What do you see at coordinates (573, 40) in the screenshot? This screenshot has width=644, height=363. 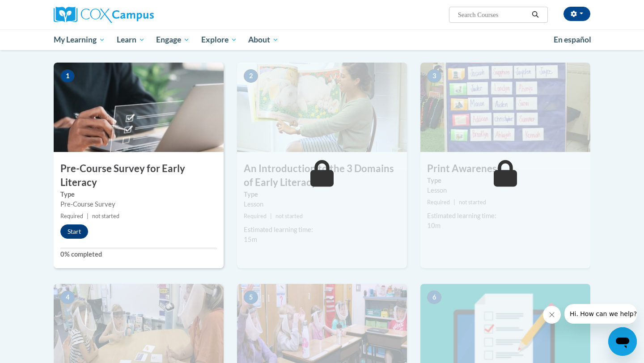 I see `span: En español` at bounding box center [573, 40].